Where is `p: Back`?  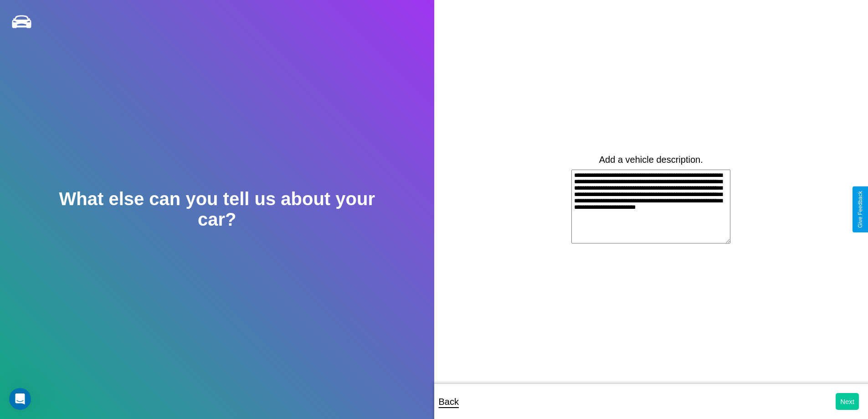
p: Back is located at coordinates (449, 402).